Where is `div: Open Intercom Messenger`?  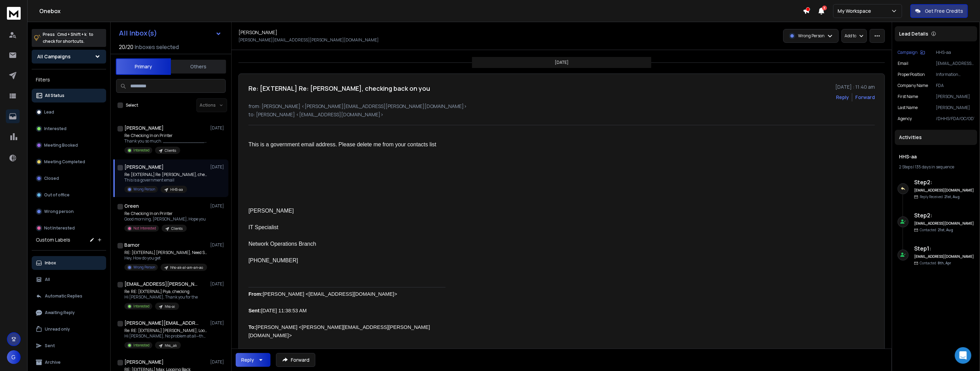 div: Open Intercom Messenger is located at coordinates (963, 355).